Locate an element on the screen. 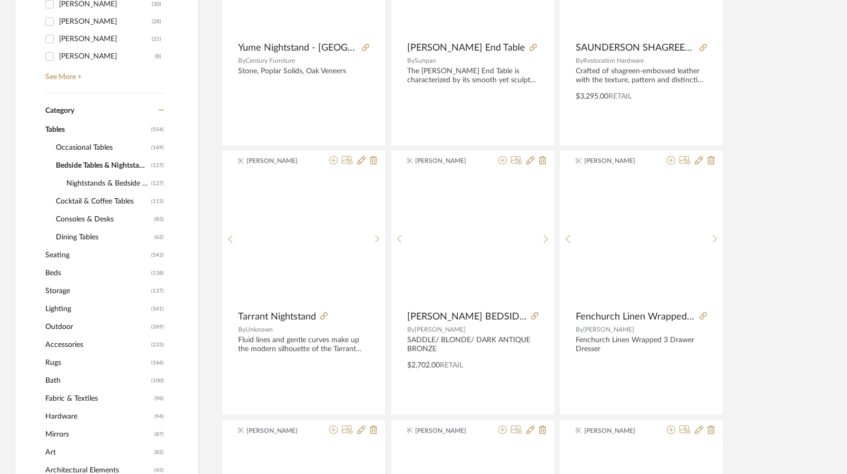 This screenshot has height=474, width=847. span: Sunpan is located at coordinates (425, 61).